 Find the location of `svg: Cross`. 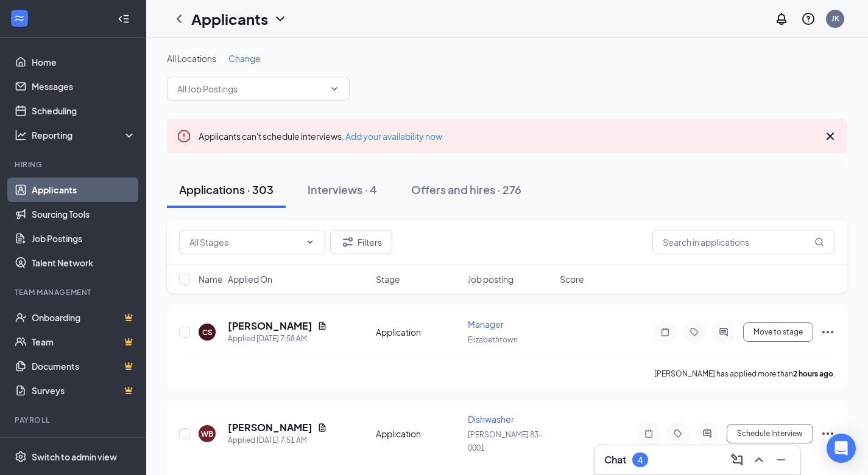

svg: Cross is located at coordinates (830, 137).